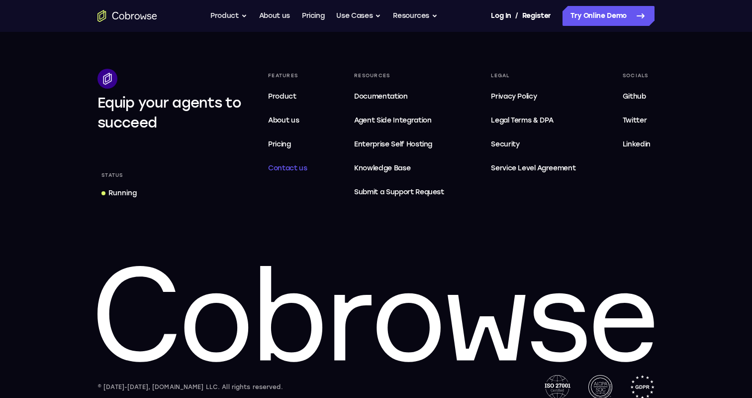 The height and width of the screenshot is (398, 752). What do you see at coordinates (399, 144) in the screenshot?
I see `a: Enterprise Self Hosting` at bounding box center [399, 144].